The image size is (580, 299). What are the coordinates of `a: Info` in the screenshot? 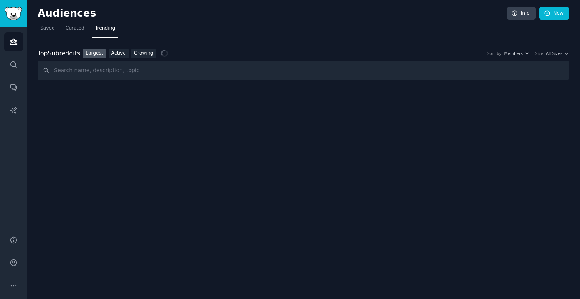 It's located at (522, 13).